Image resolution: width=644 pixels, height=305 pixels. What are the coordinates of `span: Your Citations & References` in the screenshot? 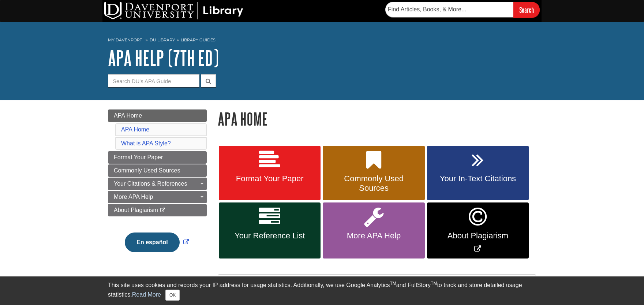 It's located at (150, 183).